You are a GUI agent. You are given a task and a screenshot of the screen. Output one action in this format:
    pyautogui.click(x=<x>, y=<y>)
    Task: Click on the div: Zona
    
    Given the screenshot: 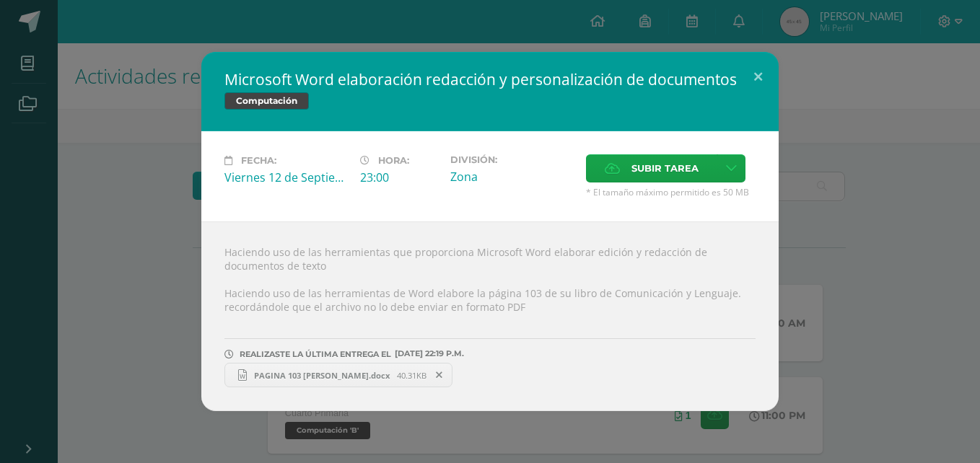 What is the action you would take?
    pyautogui.click(x=512, y=177)
    